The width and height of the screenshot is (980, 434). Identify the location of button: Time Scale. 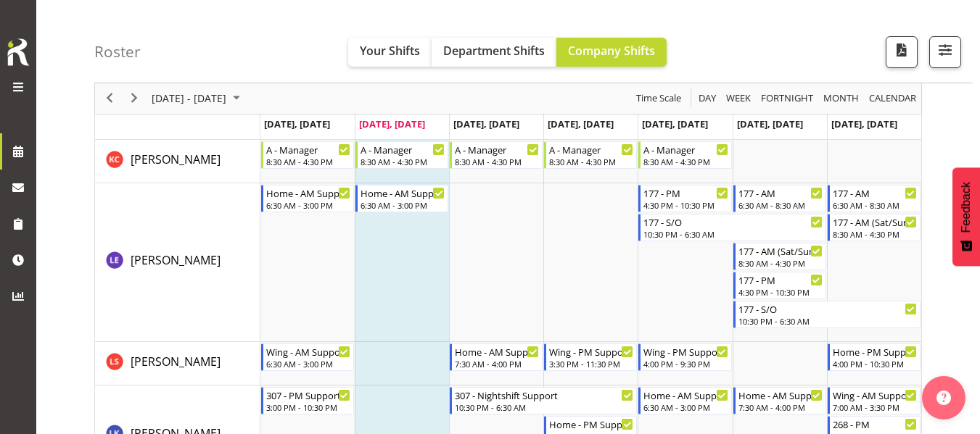
(658, 99).